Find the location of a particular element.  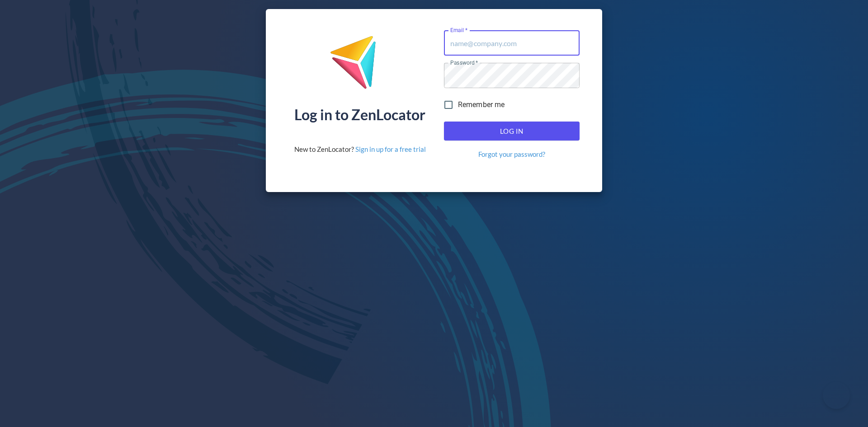

button: Log In is located at coordinates (512, 131).